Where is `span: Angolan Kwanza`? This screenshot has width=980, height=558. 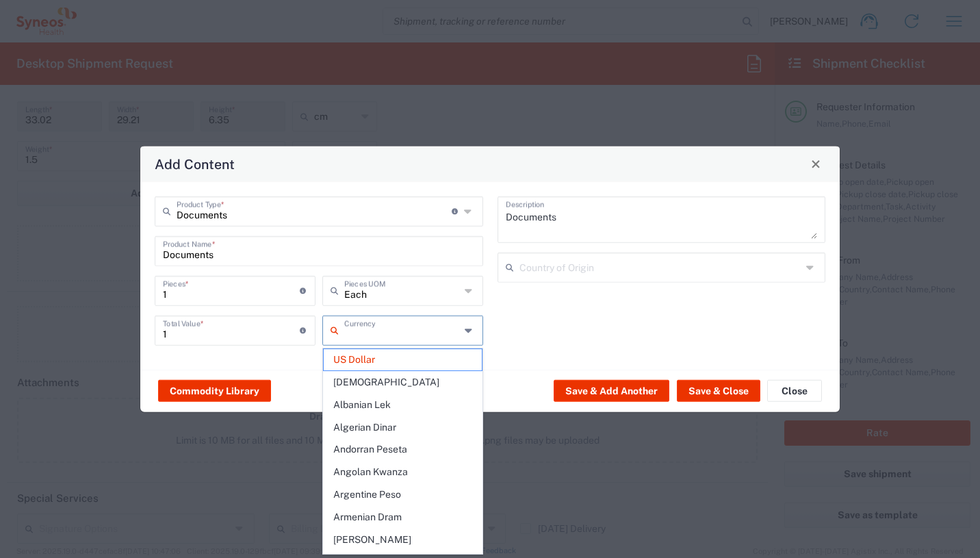 span: Angolan Kwanza is located at coordinates (403, 471).